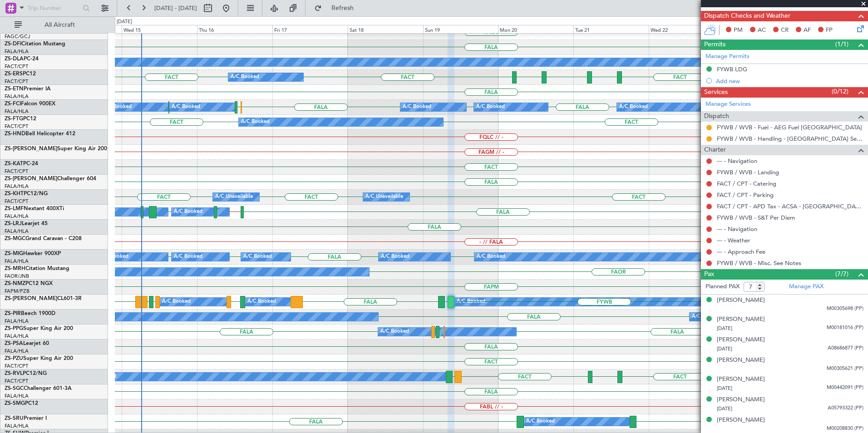 This screenshot has height=433, width=868. What do you see at coordinates (611, 29) in the screenshot?
I see `div: Tue 21` at bounding box center [611, 29].